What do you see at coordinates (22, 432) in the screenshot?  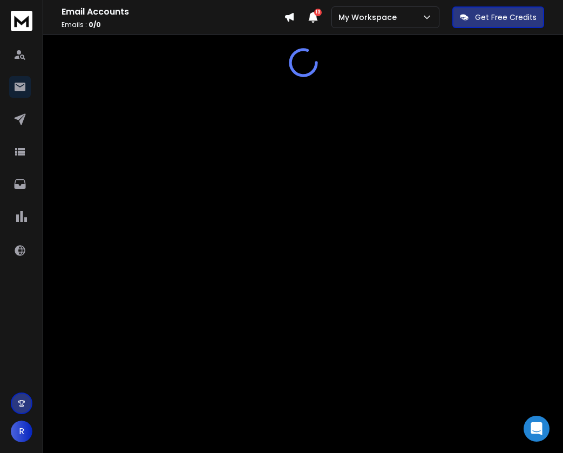 I see `span: R` at bounding box center [22, 432].